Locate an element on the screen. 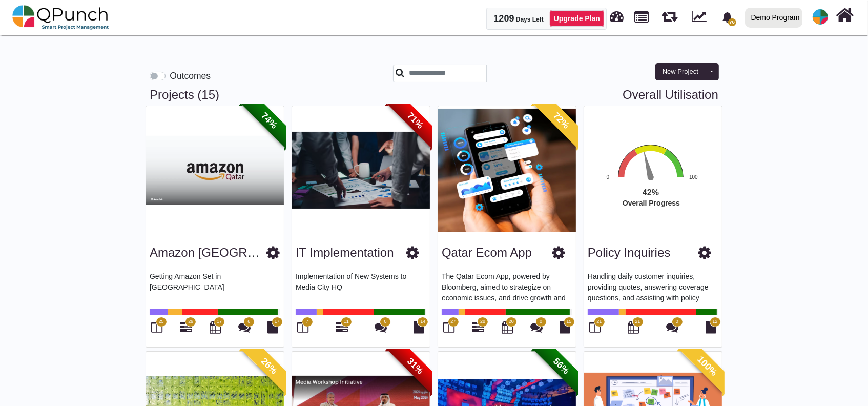 This screenshot has height=406, width=868. span: 25 is located at coordinates (161, 322).